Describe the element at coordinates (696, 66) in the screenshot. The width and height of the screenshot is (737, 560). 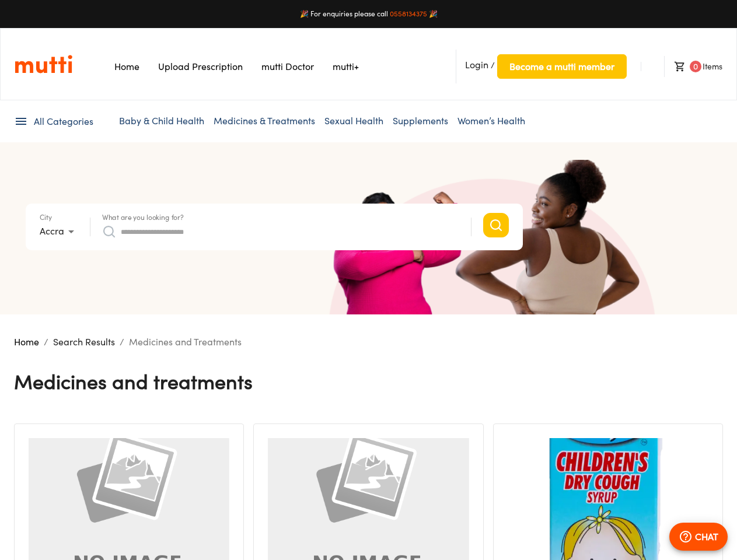
I see `span: 0` at that location.